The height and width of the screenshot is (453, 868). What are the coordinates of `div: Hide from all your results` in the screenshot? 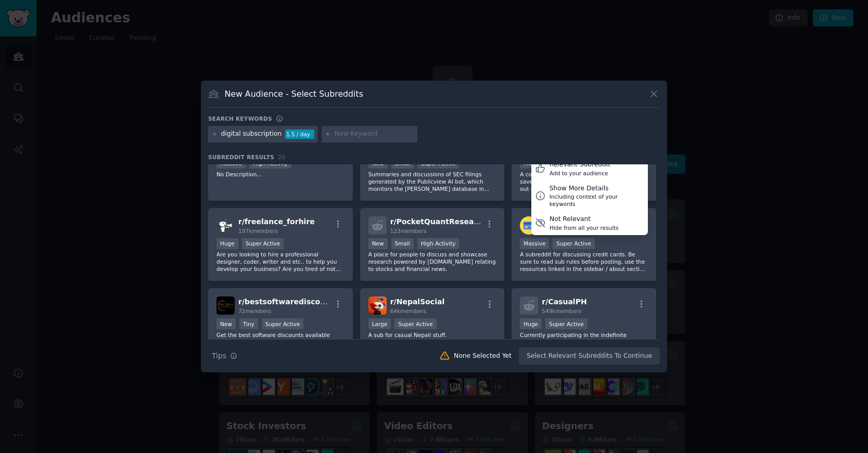 It's located at (584, 228).